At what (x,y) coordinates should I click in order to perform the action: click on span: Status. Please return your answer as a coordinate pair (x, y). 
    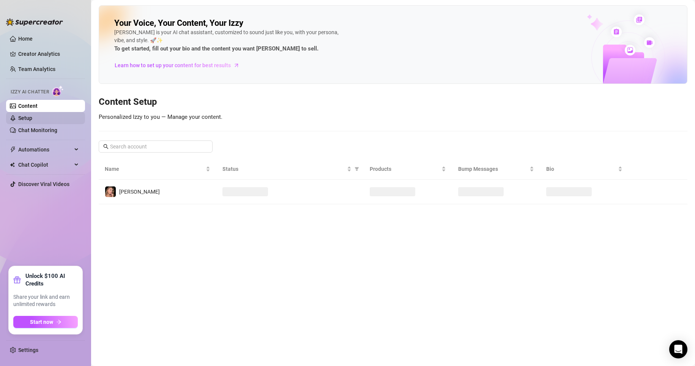
    Looking at the image, I should click on (284, 169).